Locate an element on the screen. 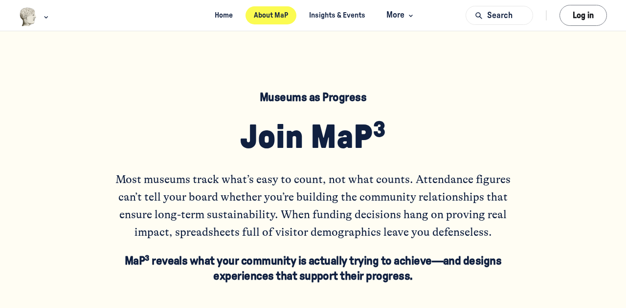 The height and width of the screenshot is (308, 626). span: MaP³ reveals what your community is actually trying to achieve—and designs experiences that suppo... is located at coordinates (314, 269).